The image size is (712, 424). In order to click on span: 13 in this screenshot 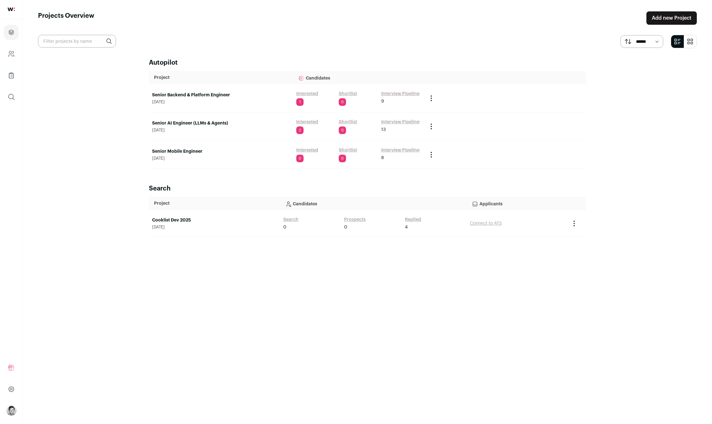, I will do `click(383, 130)`.